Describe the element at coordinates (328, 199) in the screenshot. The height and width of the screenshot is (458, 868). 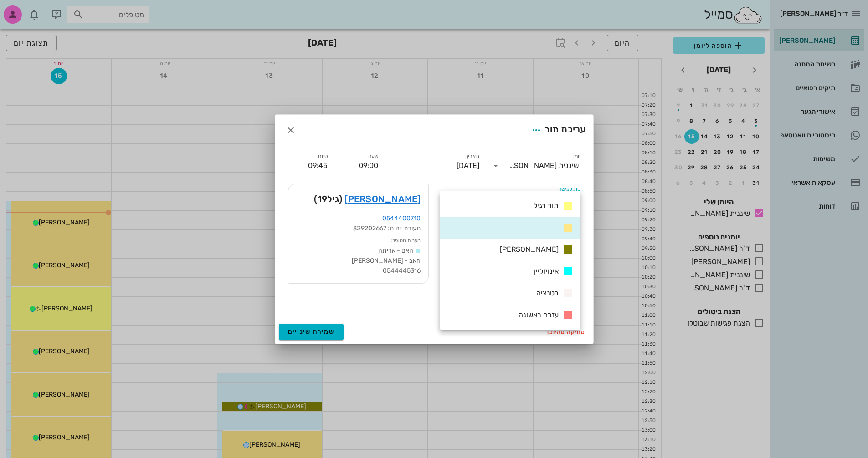
I see `span: (גיל )` at that location.